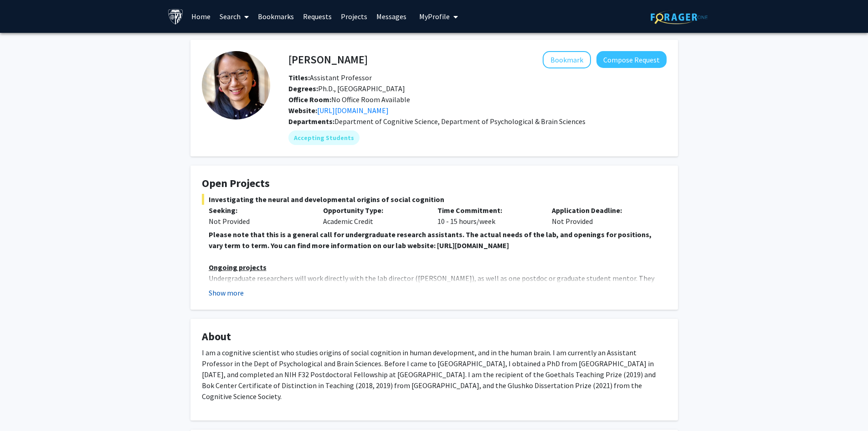 The image size is (868, 431). What do you see at coordinates (317, 16) in the screenshot?
I see `a: Requests` at bounding box center [317, 16].